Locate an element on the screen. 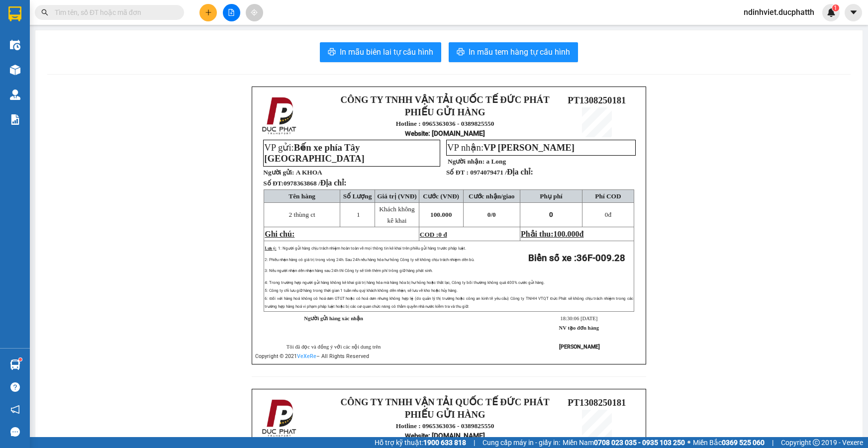  span: Số Lượng is located at coordinates (357, 195).